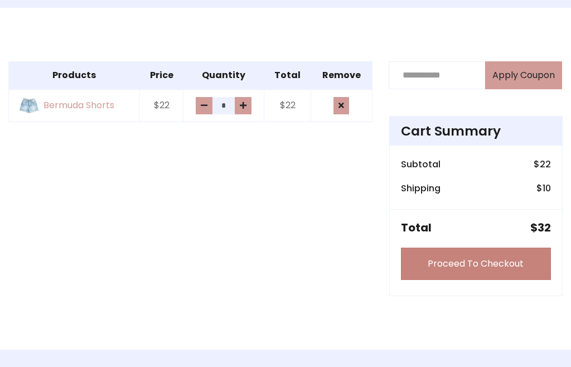  Describe the element at coordinates (74, 105) in the screenshot. I see `a: Bermuda Shorts` at that location.